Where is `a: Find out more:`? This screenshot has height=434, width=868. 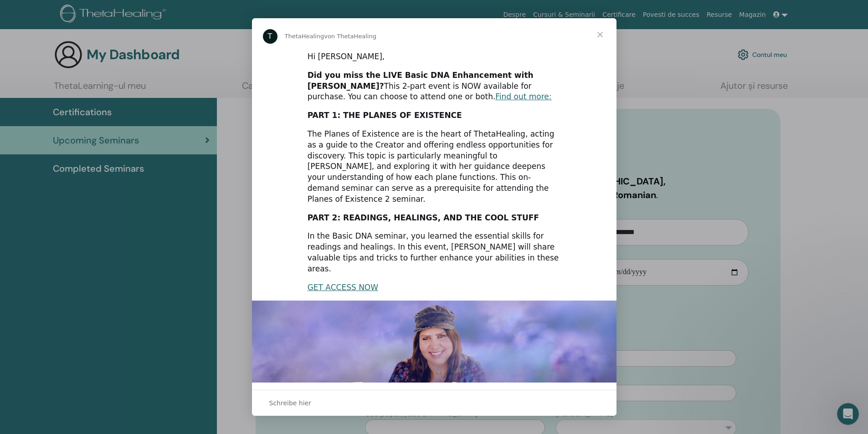
a: Find out more: is located at coordinates (523, 97).